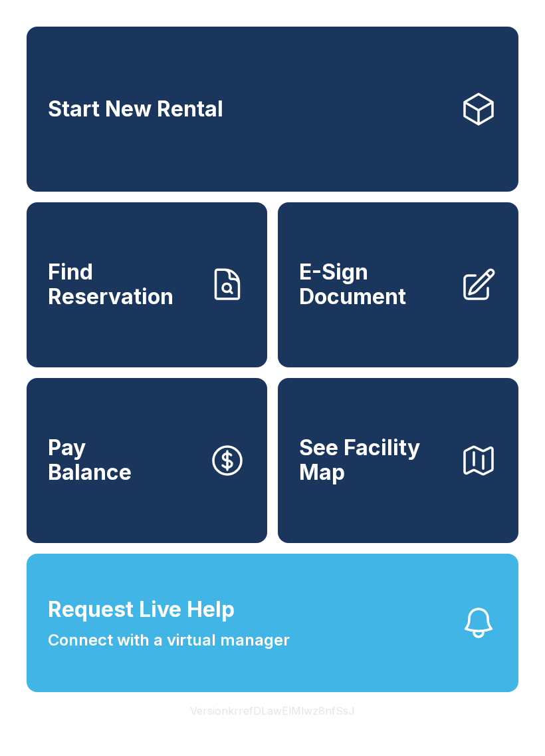 The height and width of the screenshot is (756, 545). I want to click on button: VersionkrrefDLawElMlwz8nfSsJ, so click(273, 711).